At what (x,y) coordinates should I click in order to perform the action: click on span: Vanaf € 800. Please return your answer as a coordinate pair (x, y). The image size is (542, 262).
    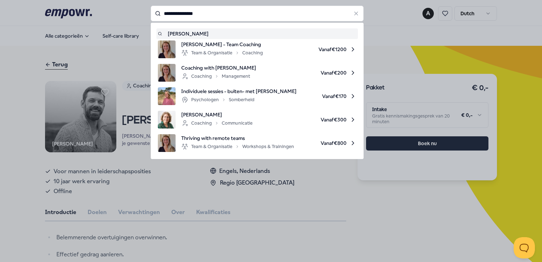
    Looking at the image, I should click on (328, 143).